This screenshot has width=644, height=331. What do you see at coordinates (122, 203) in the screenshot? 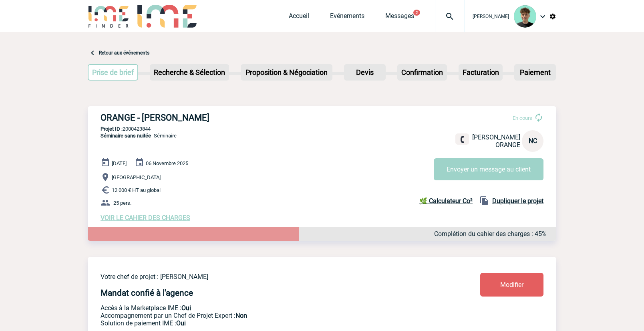
I see `span: 25 pers.` at bounding box center [122, 203].